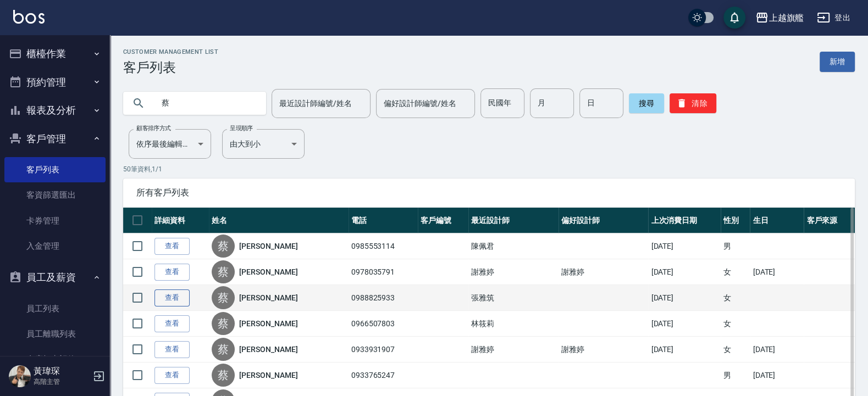  I want to click on label: 顧客排序方式, so click(154, 128).